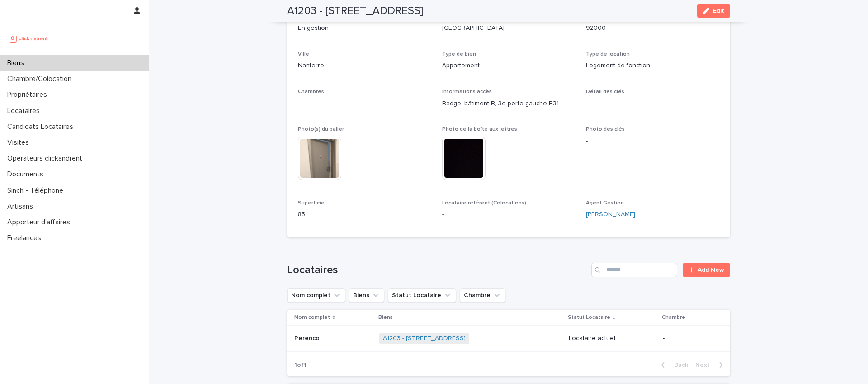 The width and height of the screenshot is (868, 384). What do you see at coordinates (311, 92) in the screenshot?
I see `span: Chambres` at bounding box center [311, 92].